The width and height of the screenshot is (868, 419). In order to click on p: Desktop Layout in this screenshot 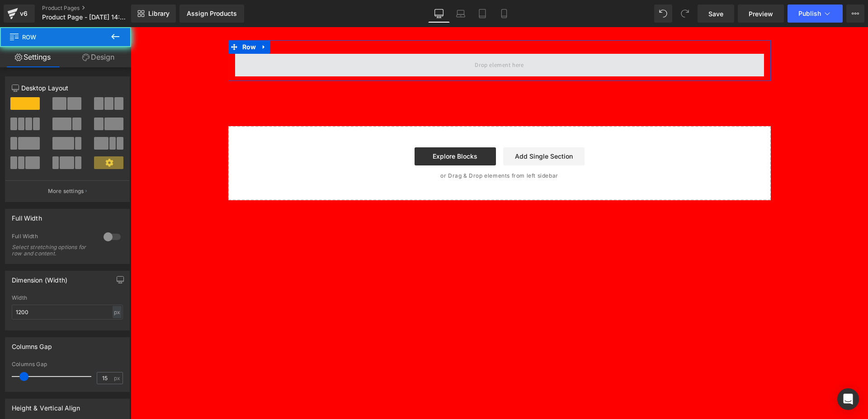, I will do `click(67, 88)`.